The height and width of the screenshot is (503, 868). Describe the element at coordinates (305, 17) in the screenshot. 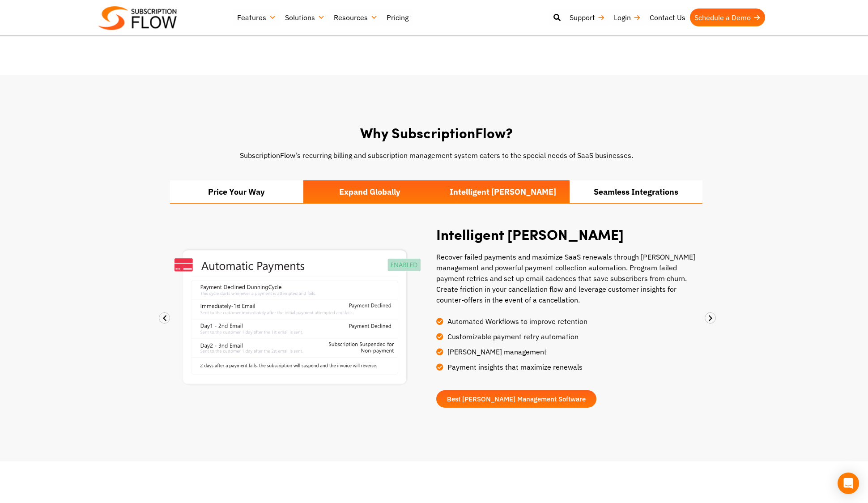

I see `a: Solutions` at that location.